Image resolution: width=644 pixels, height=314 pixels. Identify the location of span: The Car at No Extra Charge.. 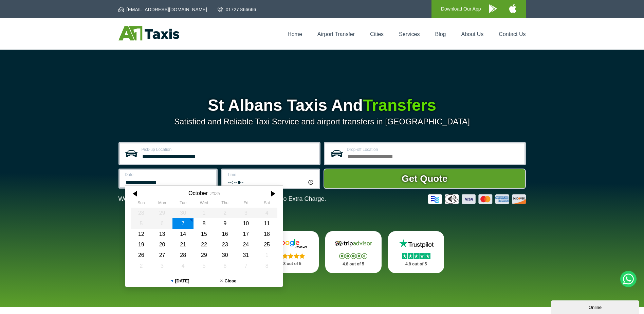
(287, 199).